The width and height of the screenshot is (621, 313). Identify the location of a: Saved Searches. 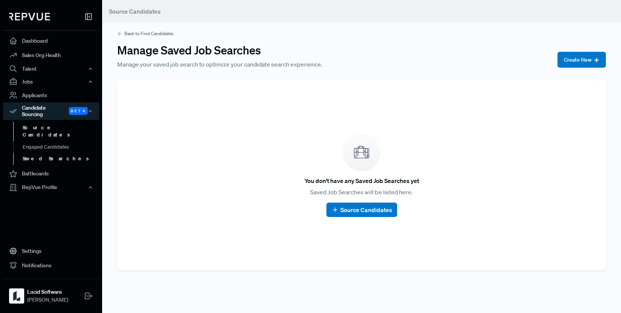
(61, 159).